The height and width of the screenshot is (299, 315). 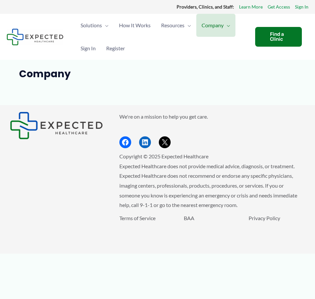 What do you see at coordinates (208, 186) in the screenshot?
I see `span: Expected Healthcare does not provide medical advice, diagnosis, or treatment. Expected Healthcare...` at bounding box center [208, 186].